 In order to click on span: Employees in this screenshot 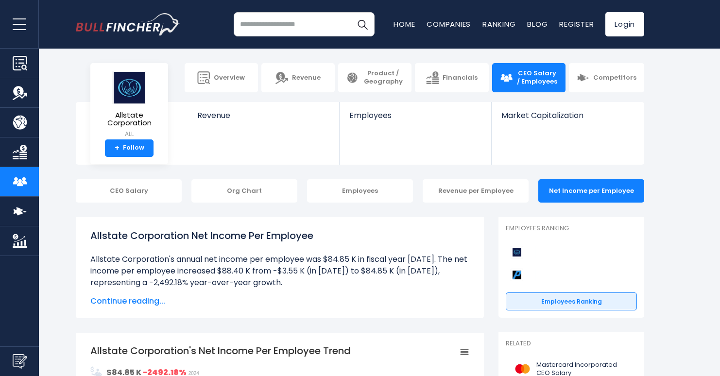, I will do `click(415, 115)`.